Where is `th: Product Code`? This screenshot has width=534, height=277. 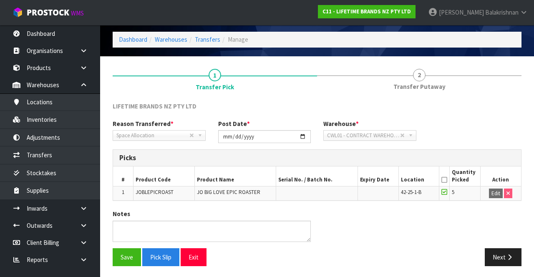 th: Product Code is located at coordinates (164, 176).